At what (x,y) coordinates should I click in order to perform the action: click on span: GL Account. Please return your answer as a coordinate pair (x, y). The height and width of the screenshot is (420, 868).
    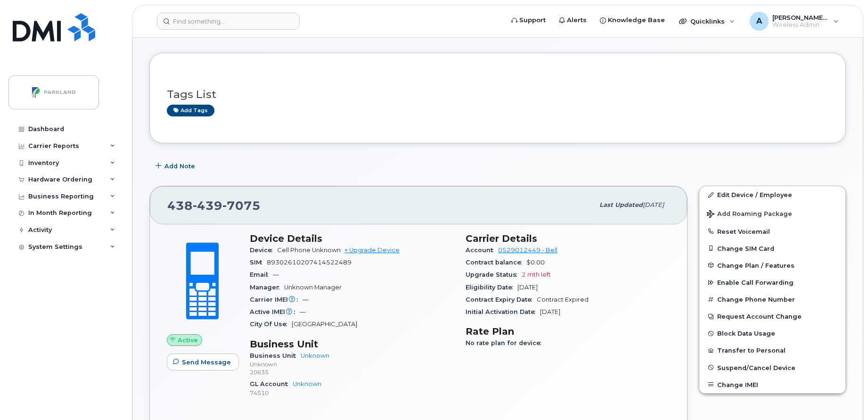
    Looking at the image, I should click on (271, 384).